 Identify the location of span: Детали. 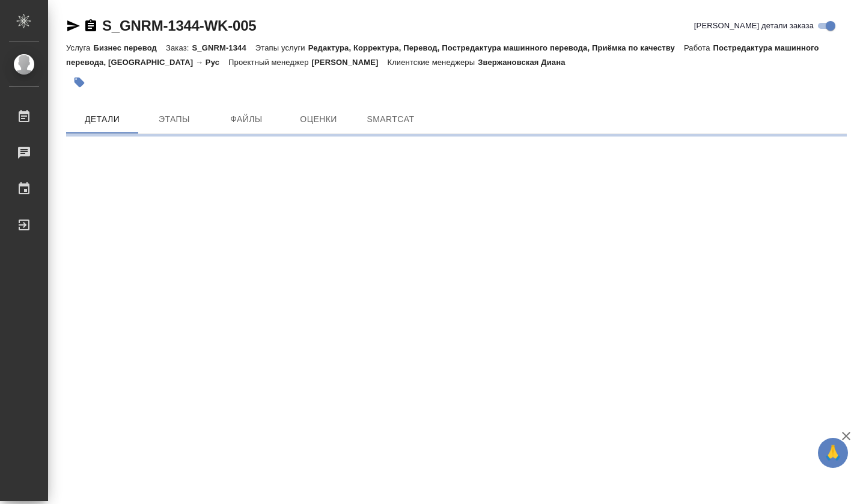
(102, 119).